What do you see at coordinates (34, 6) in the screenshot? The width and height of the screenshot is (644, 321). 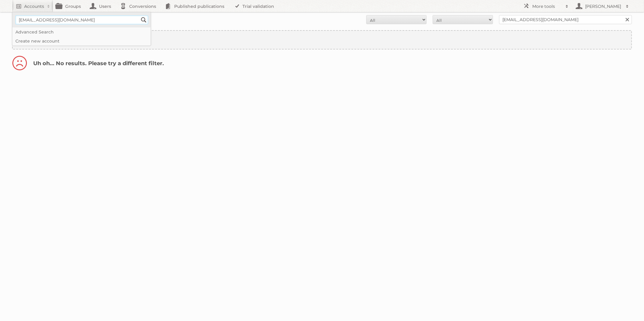 I see `h2: Accounts` at bounding box center [34, 6].